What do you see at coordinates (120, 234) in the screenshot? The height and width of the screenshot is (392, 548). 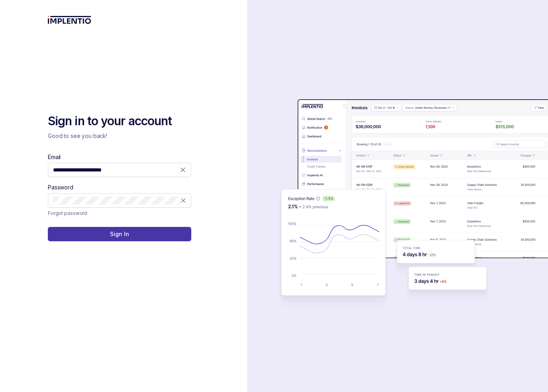 I see `button: Sign In` at bounding box center [120, 234].